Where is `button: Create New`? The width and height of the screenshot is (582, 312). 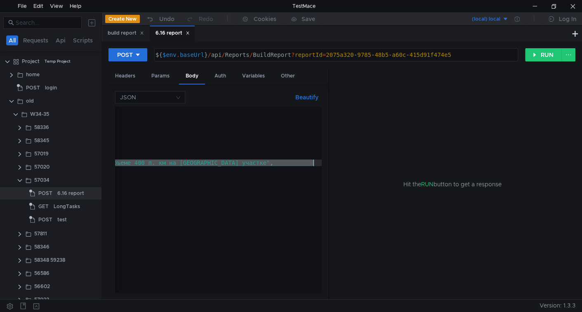 button: Create New is located at coordinates (123, 19).